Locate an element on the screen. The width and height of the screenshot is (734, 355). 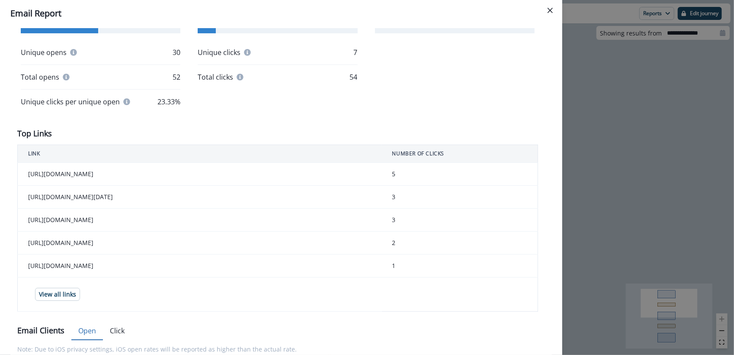
div: Email Report is located at coordinates (281, 13).